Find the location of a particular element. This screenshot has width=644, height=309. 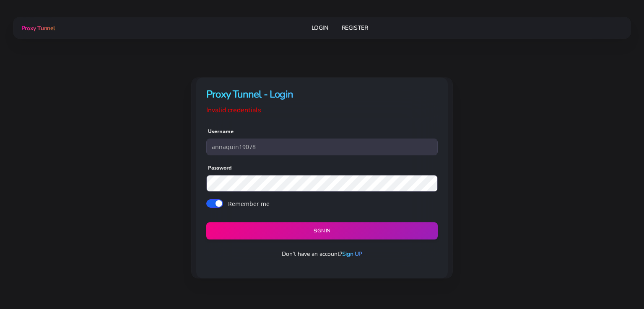

input: Username is located at coordinates (322, 147).